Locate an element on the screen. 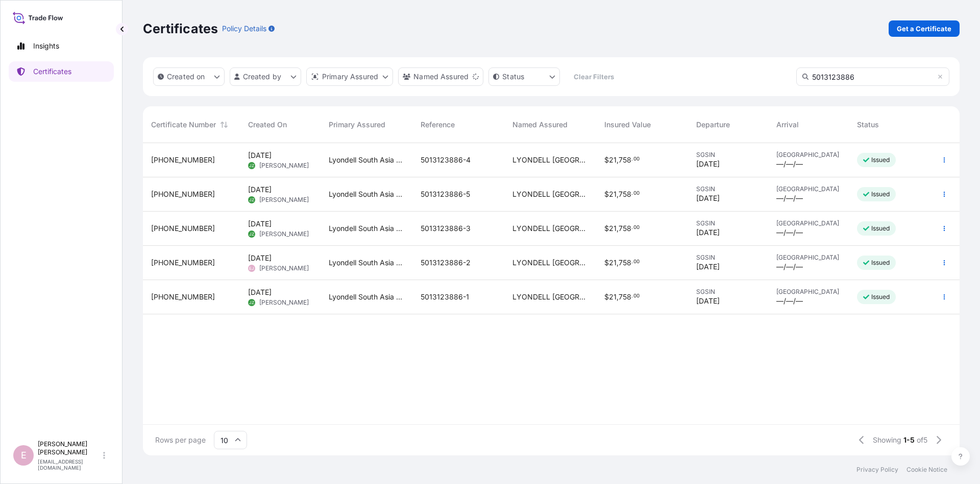  a: Cookie Notice is located at coordinates (927, 470).